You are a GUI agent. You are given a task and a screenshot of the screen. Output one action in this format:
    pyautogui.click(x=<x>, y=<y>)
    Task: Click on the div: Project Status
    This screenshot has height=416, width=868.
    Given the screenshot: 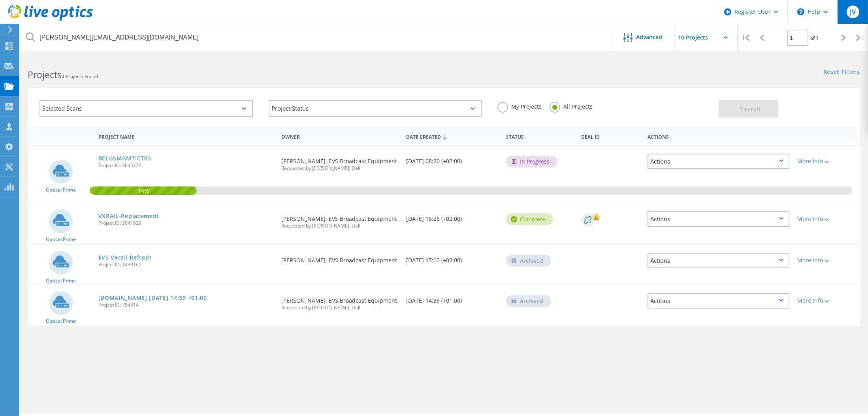 What is the action you would take?
    pyautogui.click(x=375, y=108)
    